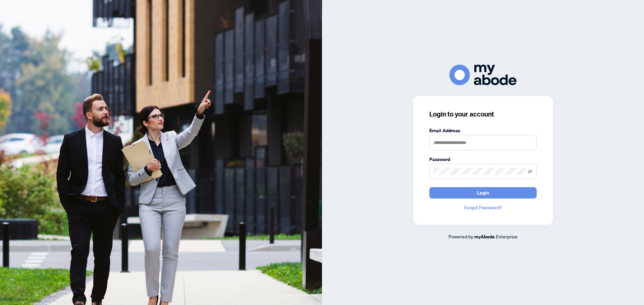 The width and height of the screenshot is (644, 305). Describe the element at coordinates (483, 114) in the screenshot. I see `h3: Login to your account` at that location.